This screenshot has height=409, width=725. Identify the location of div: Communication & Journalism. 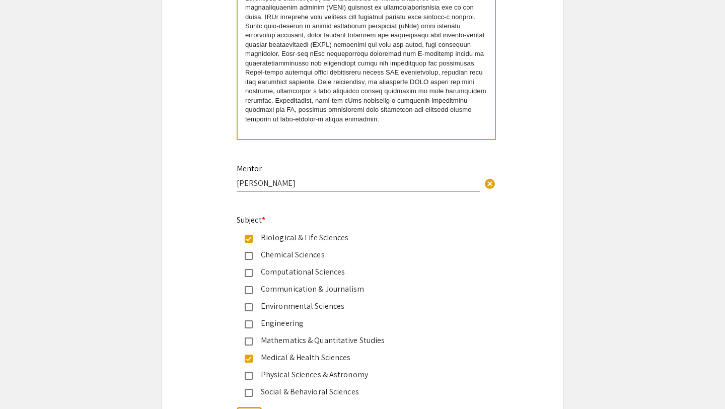
(358, 289).